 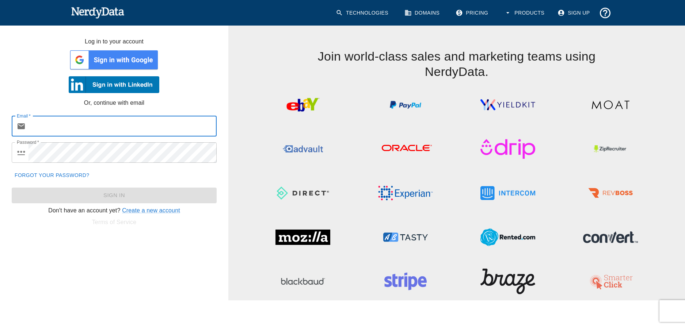 What do you see at coordinates (406, 105) in the screenshot?
I see `img: PayPal` at bounding box center [406, 105].